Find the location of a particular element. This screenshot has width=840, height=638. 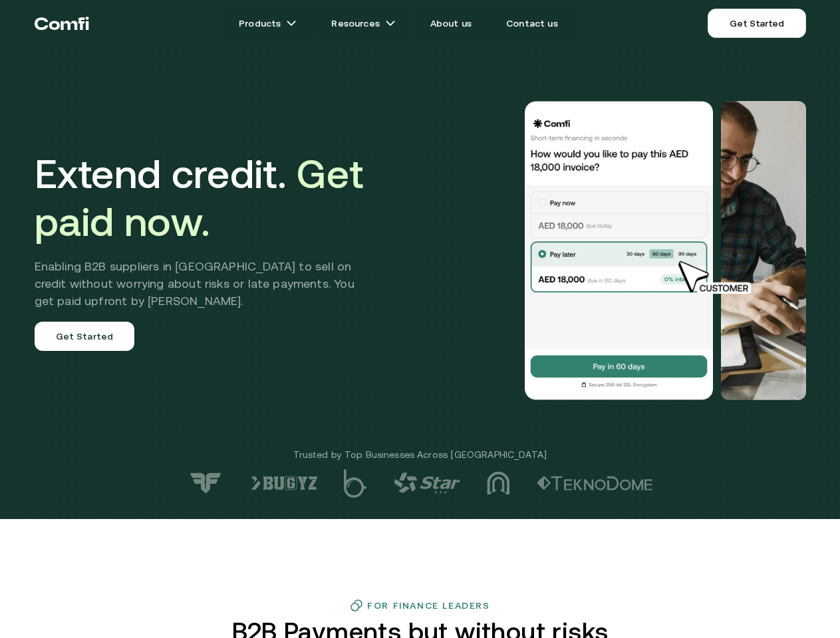

img: logo-7 is located at coordinates (205, 483).